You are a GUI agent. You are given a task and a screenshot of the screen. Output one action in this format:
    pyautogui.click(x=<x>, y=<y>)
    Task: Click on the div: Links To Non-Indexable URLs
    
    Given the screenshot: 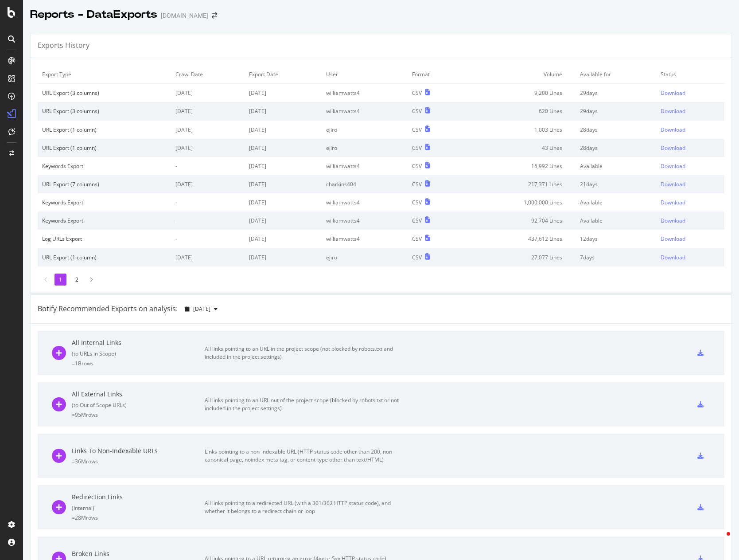 What is the action you would take?
    pyautogui.click(x=138, y=451)
    